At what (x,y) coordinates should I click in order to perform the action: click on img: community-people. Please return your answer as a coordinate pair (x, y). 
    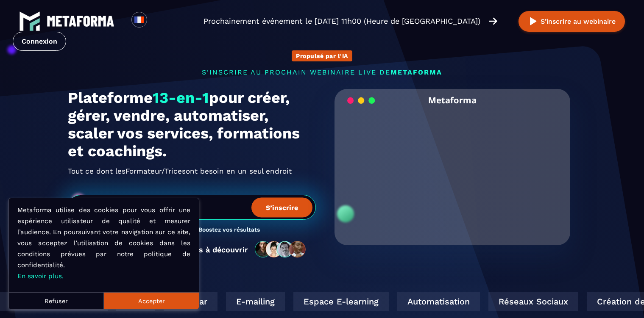
    Looking at the image, I should click on (281, 249).